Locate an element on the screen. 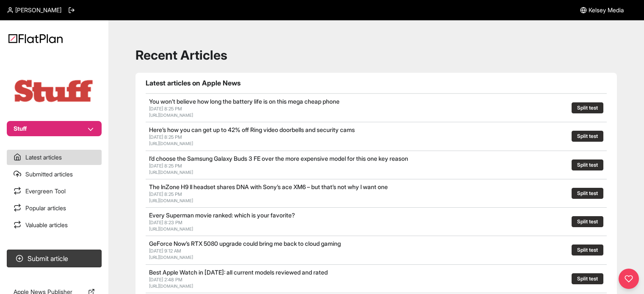  span: Kelsey Media is located at coordinates (606, 10).